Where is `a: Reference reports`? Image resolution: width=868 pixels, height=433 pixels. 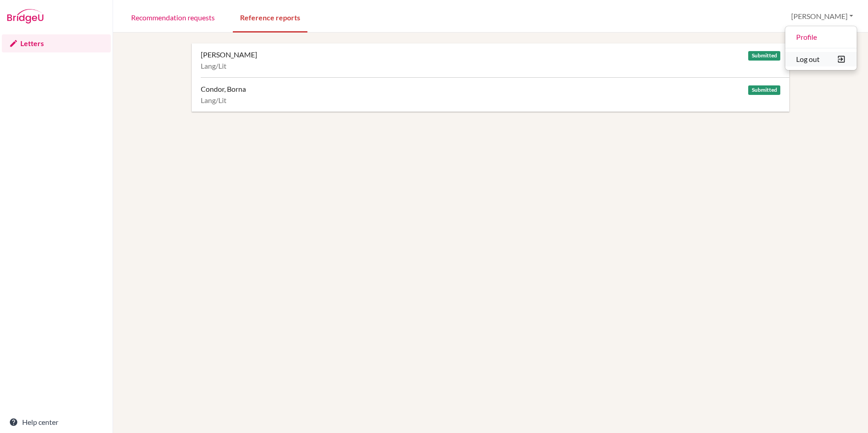 a: Reference reports is located at coordinates (270, 17).